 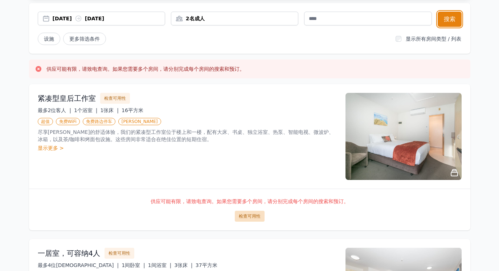 What do you see at coordinates (195, 19) in the screenshot?
I see `font: 2名成人` at bounding box center [195, 19].